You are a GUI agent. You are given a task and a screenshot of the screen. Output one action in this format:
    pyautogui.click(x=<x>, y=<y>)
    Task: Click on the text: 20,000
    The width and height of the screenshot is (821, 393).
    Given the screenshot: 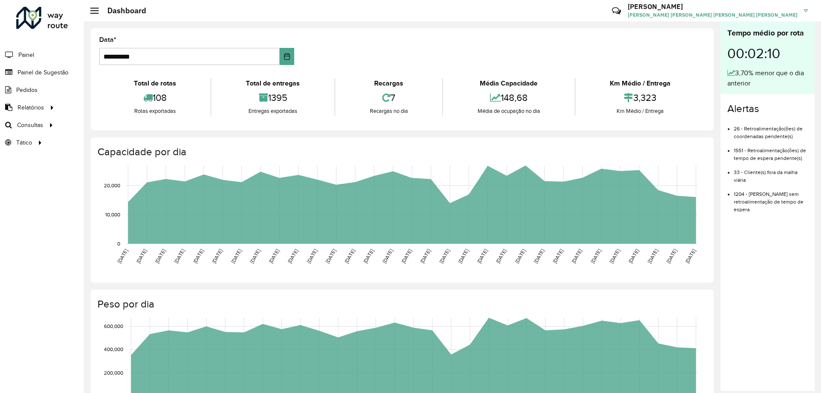 What is the action you would take?
    pyautogui.click(x=112, y=185)
    